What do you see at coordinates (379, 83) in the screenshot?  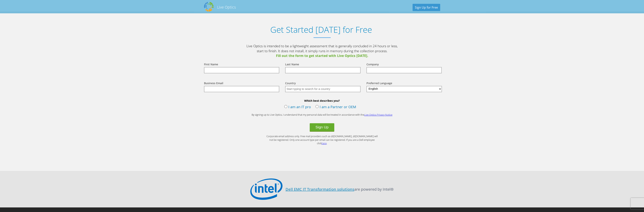 I see `label: Preferred Language` at bounding box center [379, 83].